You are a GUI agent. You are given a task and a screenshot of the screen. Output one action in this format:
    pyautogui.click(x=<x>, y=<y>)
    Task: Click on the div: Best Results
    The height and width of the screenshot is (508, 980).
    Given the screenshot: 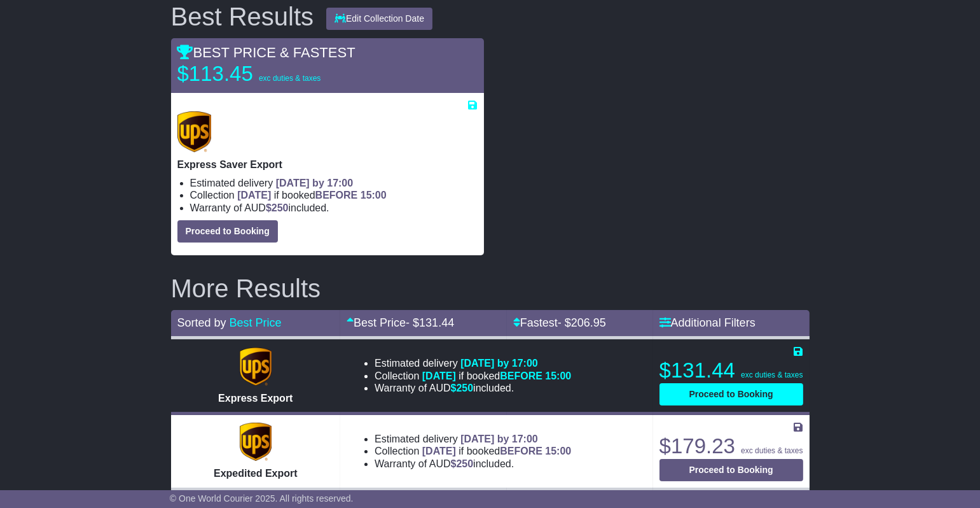 What is the action you would take?
    pyautogui.click(x=242, y=17)
    